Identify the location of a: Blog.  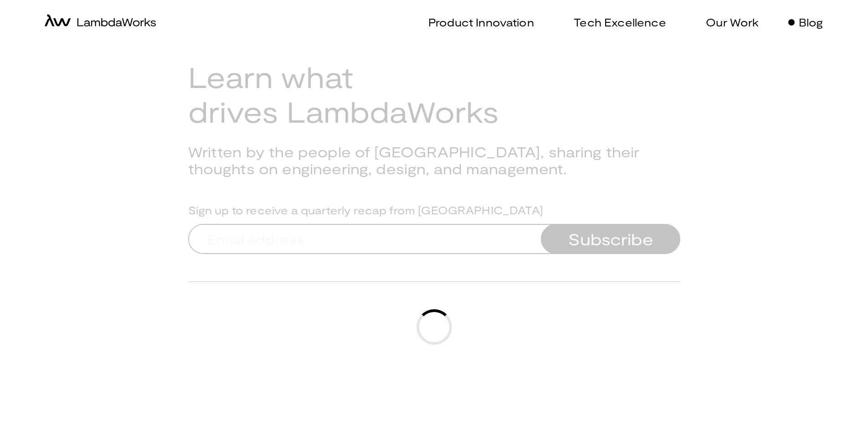
(805, 22).